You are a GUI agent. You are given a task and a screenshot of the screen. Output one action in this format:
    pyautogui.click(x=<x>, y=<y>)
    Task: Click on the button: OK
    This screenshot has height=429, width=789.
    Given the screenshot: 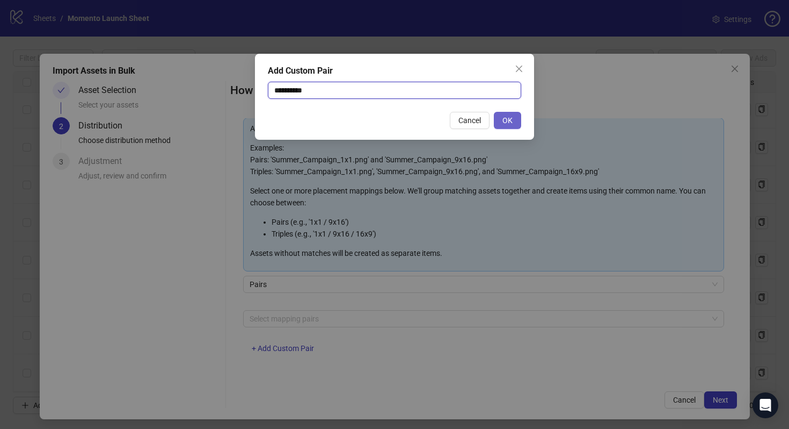 What is the action you would take?
    pyautogui.click(x=507, y=120)
    